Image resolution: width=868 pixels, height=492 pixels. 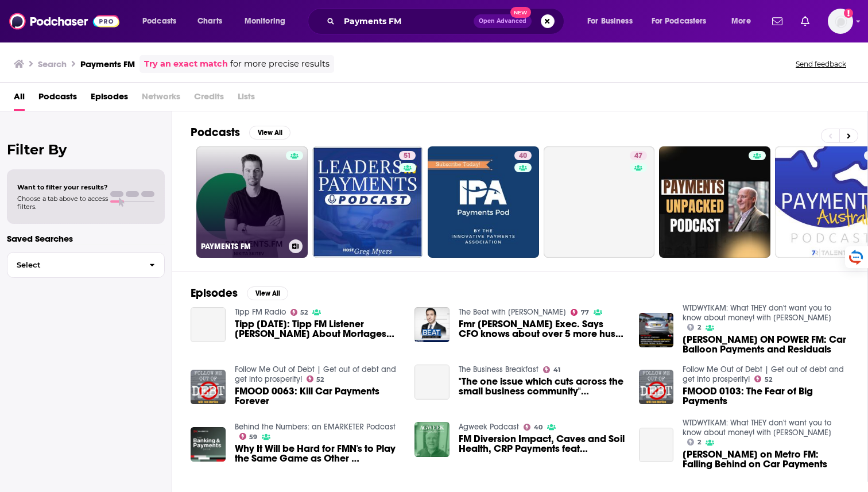 I want to click on span: Networks, so click(x=161, y=98).